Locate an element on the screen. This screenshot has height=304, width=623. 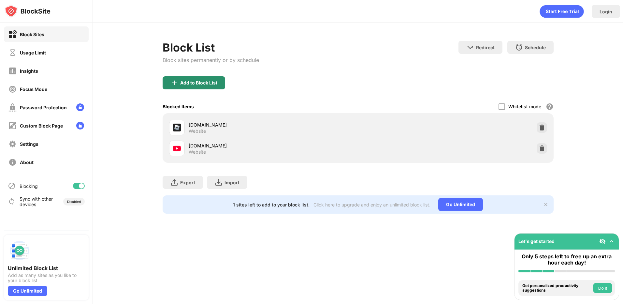
div: 1 sites left to add to your block list. is located at coordinates (271, 204).